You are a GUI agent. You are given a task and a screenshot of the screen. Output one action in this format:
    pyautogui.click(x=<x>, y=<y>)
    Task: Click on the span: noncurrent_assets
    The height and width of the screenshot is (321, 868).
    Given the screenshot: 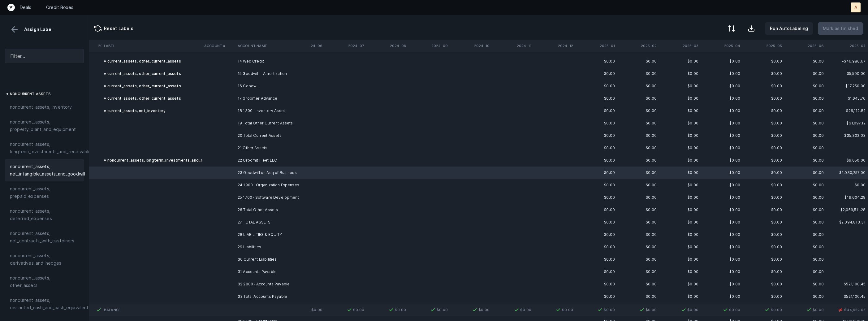 What is the action you would take?
    pyautogui.click(x=31, y=94)
    